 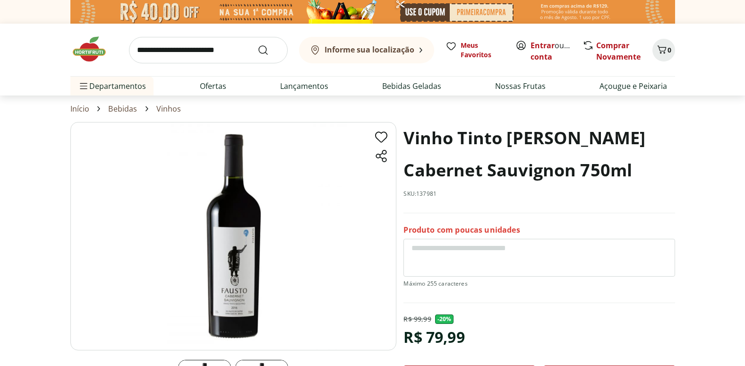 I want to click on span: Meus Favoritos, so click(x=482, y=50).